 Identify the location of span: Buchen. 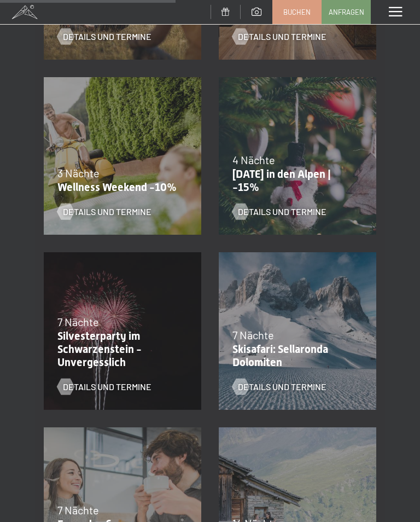
(297, 12).